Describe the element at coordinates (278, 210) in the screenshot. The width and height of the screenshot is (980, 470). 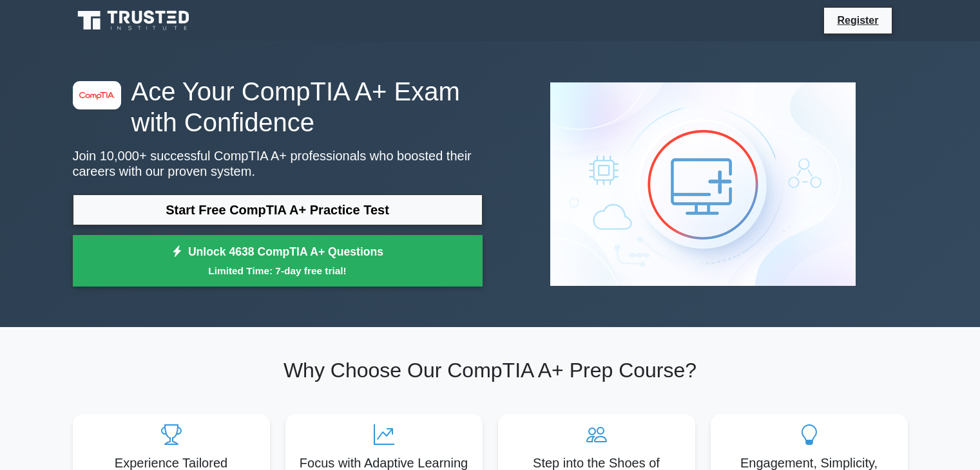
I see `a: Start Free CompTIA A+ Practice Test` at that location.